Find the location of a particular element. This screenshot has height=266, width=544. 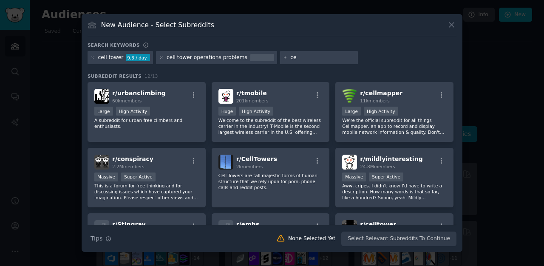

span: r/ emhs is located at coordinates (248, 224).